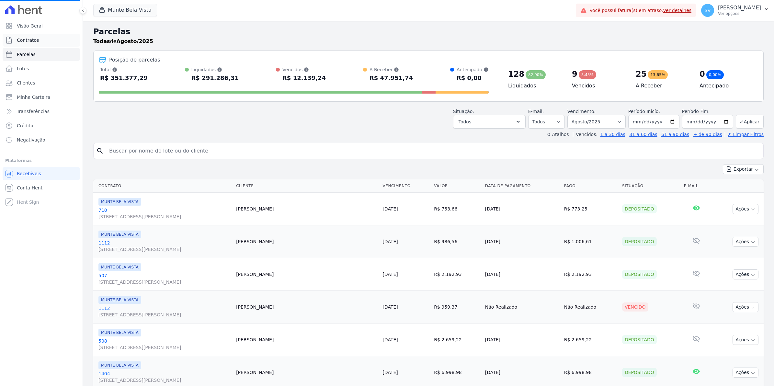  I want to click on div: 25, so click(641, 74).